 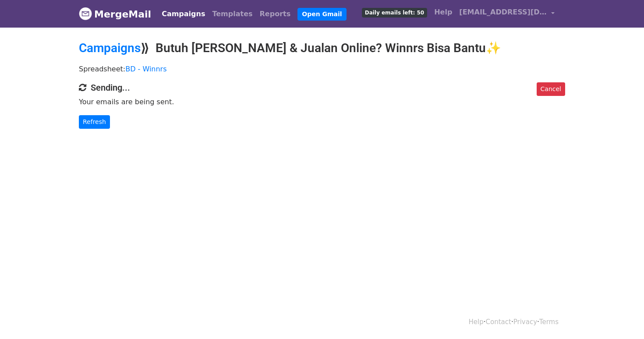 I want to click on a: Open Gmail, so click(x=321, y=14).